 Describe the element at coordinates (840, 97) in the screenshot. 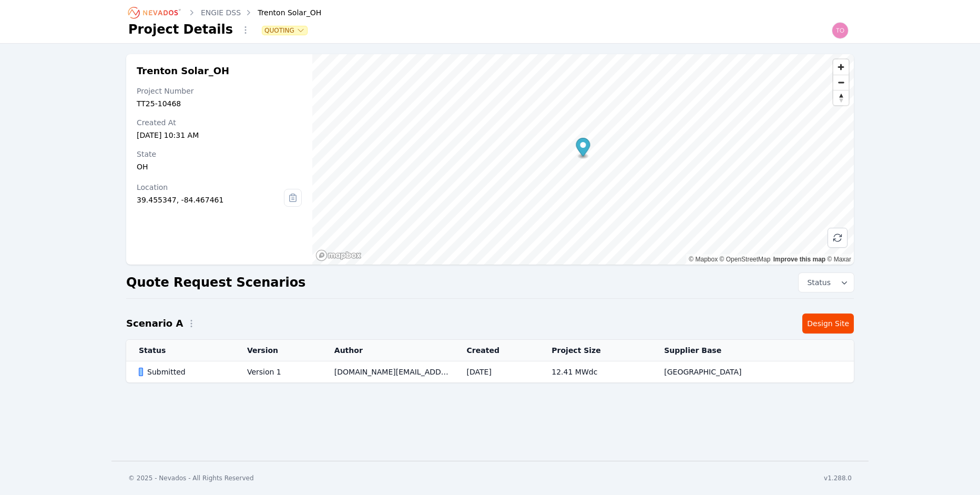

I see `span: Reset bearing to north` at that location.